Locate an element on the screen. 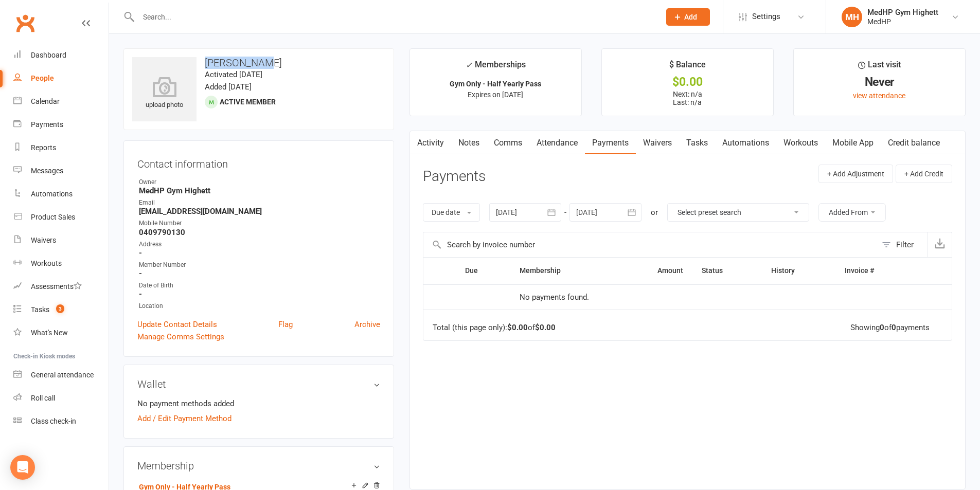 This screenshot has height=490, width=980. a: Class kiosk mode is located at coordinates (60, 421).